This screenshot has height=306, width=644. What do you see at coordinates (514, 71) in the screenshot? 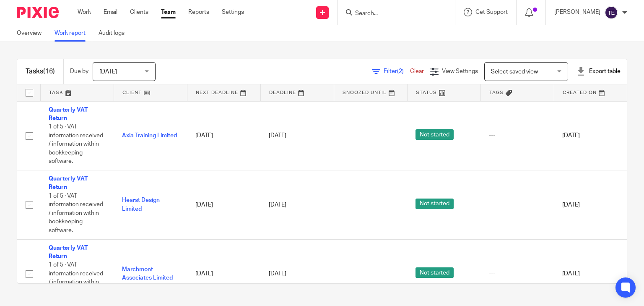
I see `span: Select saved view` at bounding box center [514, 71].